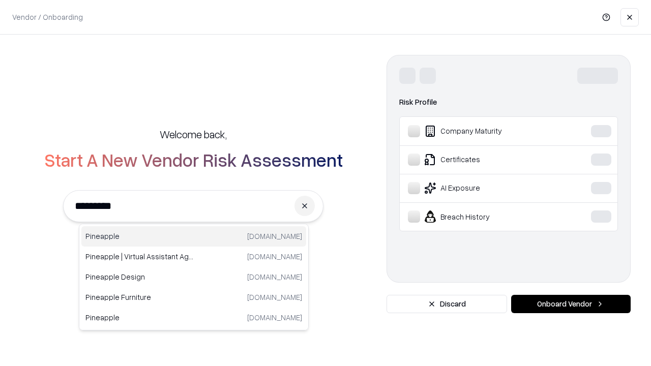 This screenshot has width=651, height=366. Describe the element at coordinates (484, 131) in the screenshot. I see `div: Company Maturity` at that location.